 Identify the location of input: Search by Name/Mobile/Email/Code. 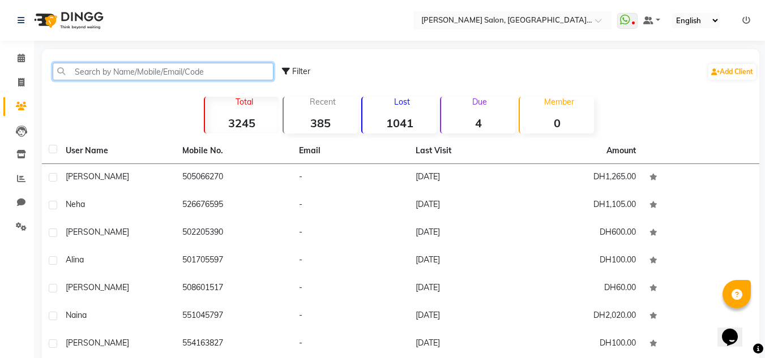
(163, 71).